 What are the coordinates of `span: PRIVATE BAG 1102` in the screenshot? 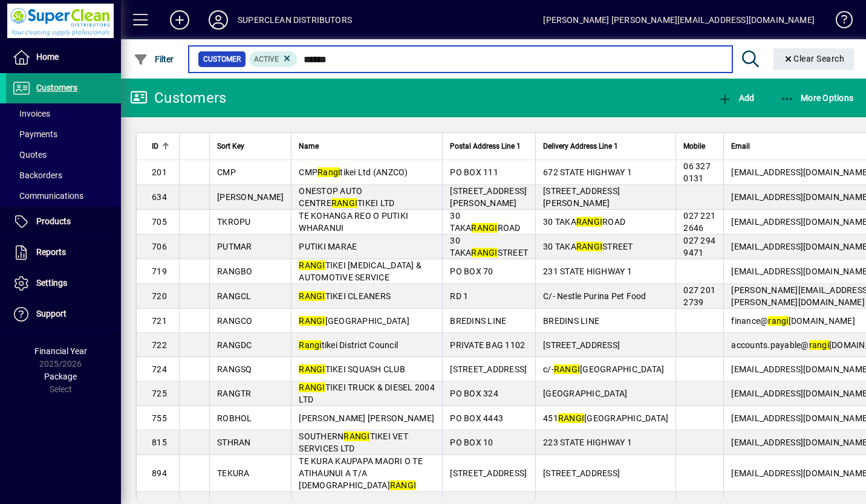 It's located at (487, 345).